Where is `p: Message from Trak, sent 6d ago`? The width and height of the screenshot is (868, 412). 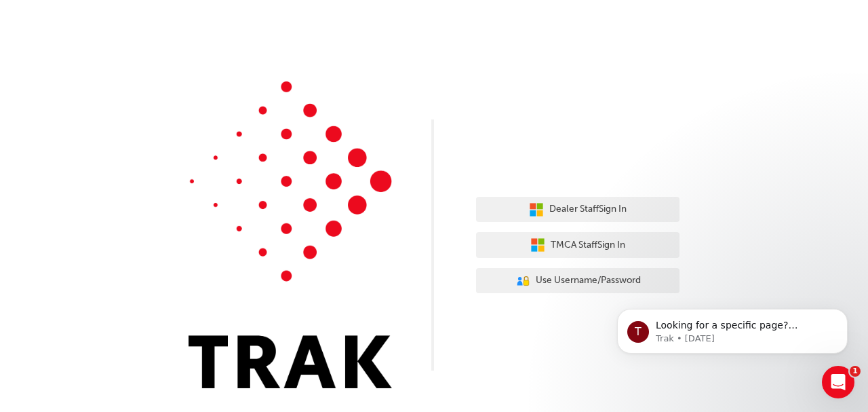 p: Message from Trak, sent 6d ago is located at coordinates (146, 59).